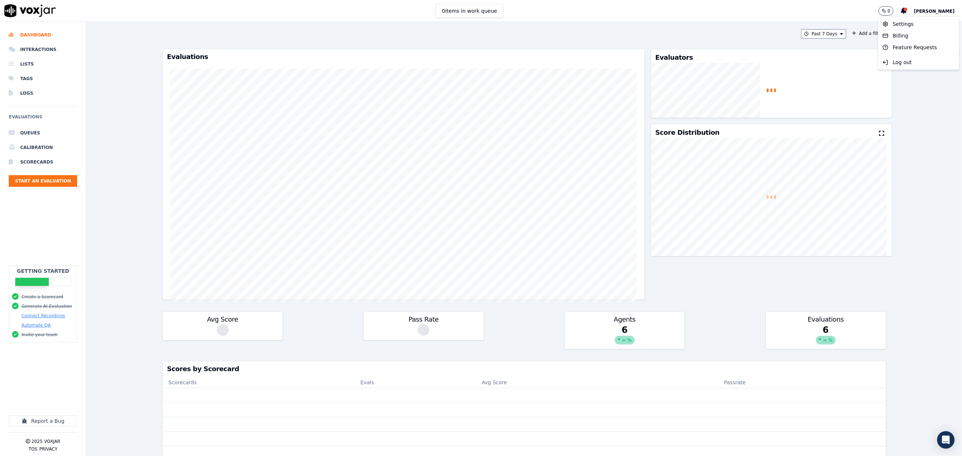  What do you see at coordinates (415, 382) in the screenshot?
I see `th: Evals` at bounding box center [415, 382].